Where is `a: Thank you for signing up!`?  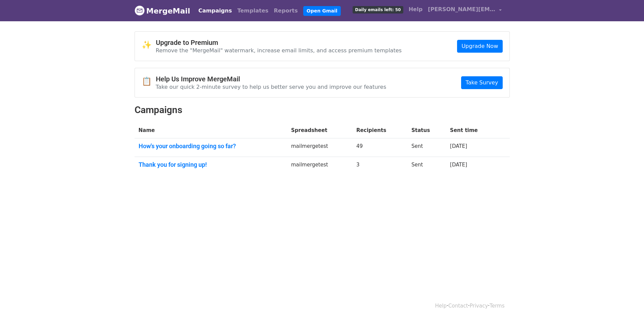 a: Thank you for signing up! is located at coordinates (210, 165).